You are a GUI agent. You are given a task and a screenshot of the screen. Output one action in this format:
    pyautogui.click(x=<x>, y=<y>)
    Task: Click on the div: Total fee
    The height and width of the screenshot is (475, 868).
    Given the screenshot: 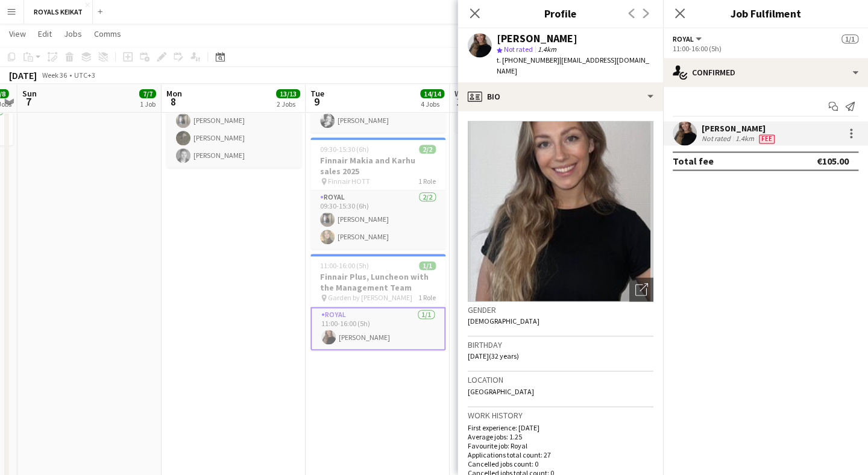 What is the action you would take?
    pyautogui.click(x=693, y=162)
    